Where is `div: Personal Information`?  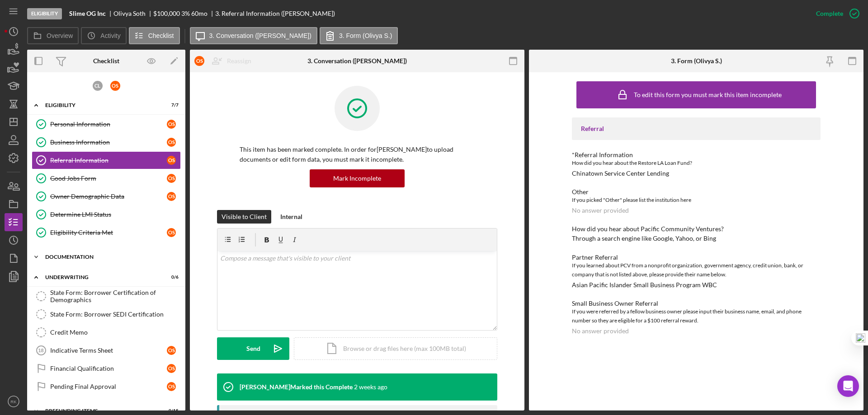
div: Personal Information is located at coordinates (108, 124).